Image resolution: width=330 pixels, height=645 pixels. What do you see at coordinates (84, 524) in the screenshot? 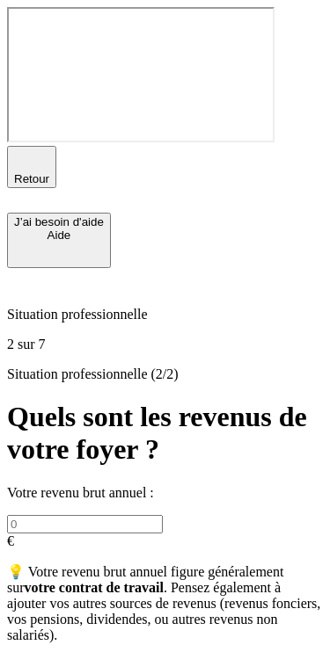
I see `input: 0` at bounding box center [84, 524].